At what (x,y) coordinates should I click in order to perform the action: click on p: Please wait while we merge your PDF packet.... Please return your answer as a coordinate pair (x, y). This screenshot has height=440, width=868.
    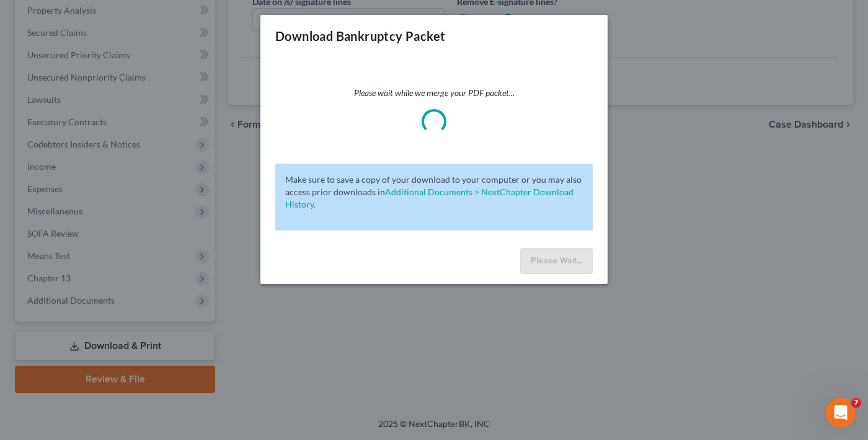
    Looking at the image, I should click on (434, 93).